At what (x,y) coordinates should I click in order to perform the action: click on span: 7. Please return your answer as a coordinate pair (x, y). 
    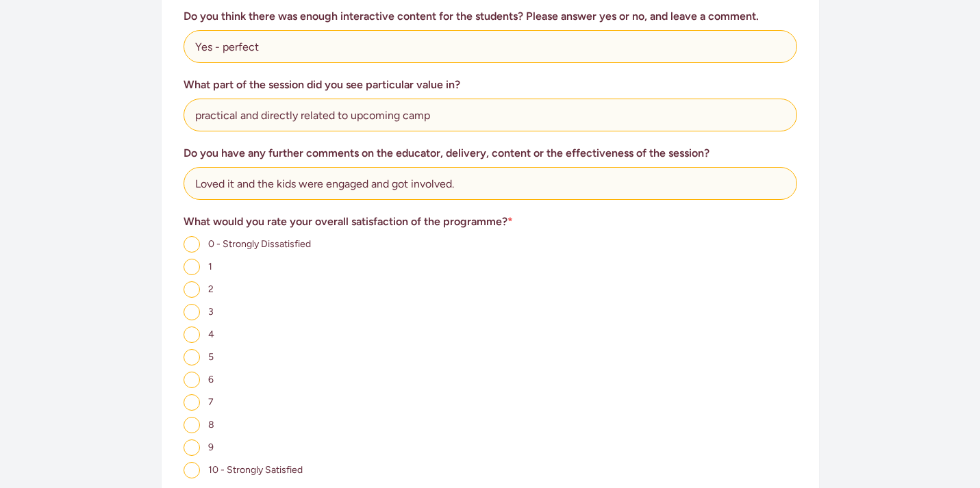
    Looking at the image, I should click on (211, 402).